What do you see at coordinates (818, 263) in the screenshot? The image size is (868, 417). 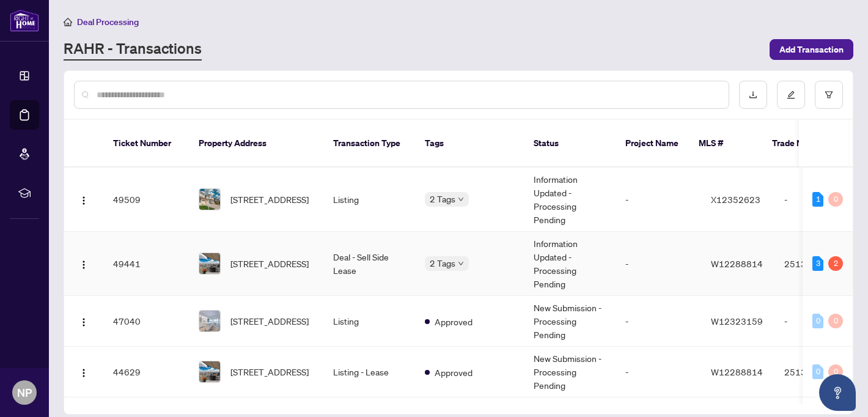 I see `div: 3` at bounding box center [818, 263].